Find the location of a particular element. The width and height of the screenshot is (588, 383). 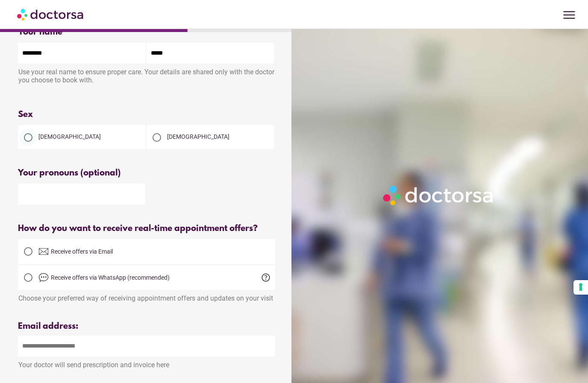

div: How do you want to receive real-time appointment offers? is located at coordinates (147, 228).